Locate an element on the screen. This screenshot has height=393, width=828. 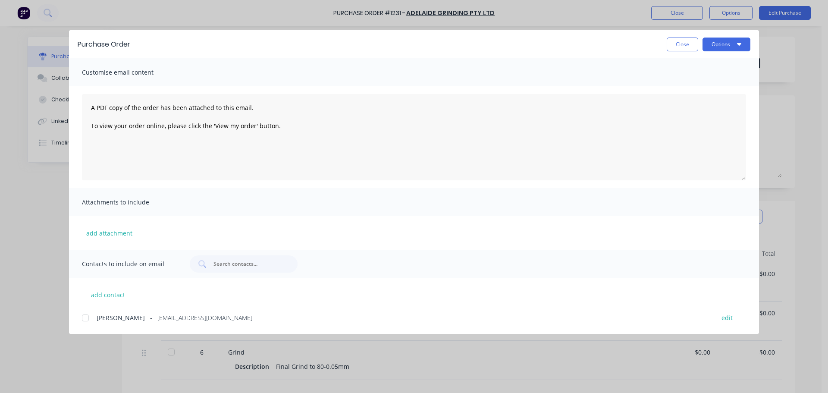
input: Search contacts... is located at coordinates (248, 264).